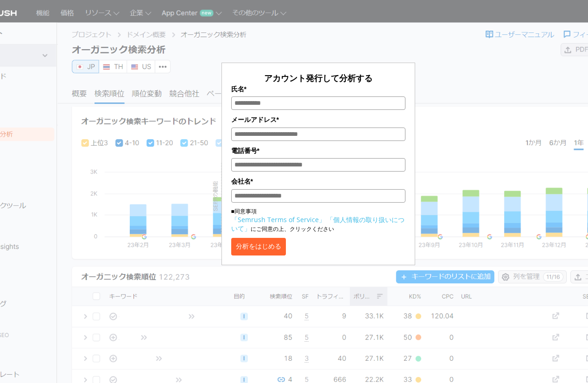 The width and height of the screenshot is (588, 383). What do you see at coordinates (318, 120) in the screenshot?
I see `label: メールアドレス*` at bounding box center [318, 120].